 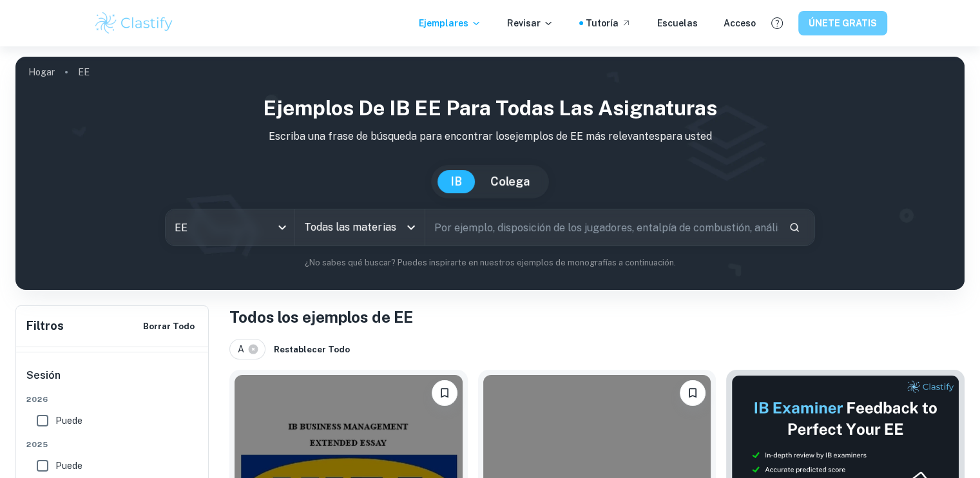 I want to click on font: Acceso, so click(x=740, y=23).